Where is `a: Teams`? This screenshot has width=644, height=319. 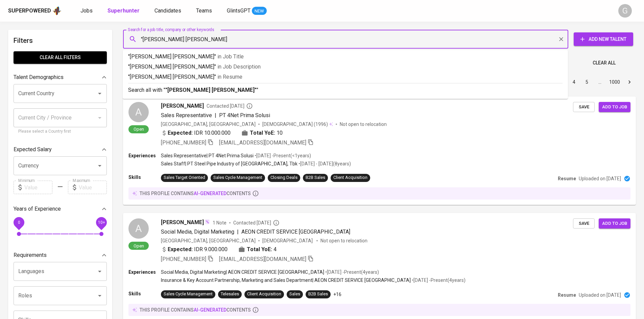 a: Teams is located at coordinates (204, 11).